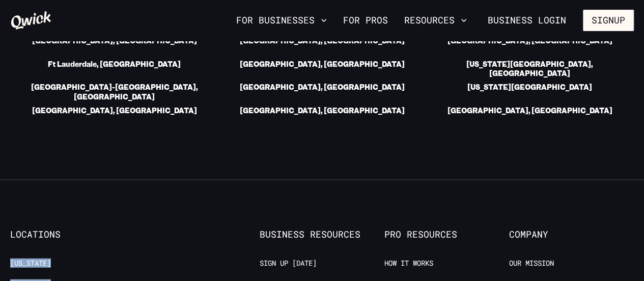 This screenshot has height=281, width=644. What do you see at coordinates (531, 263) in the screenshot?
I see `a: Our Mission` at bounding box center [531, 263].